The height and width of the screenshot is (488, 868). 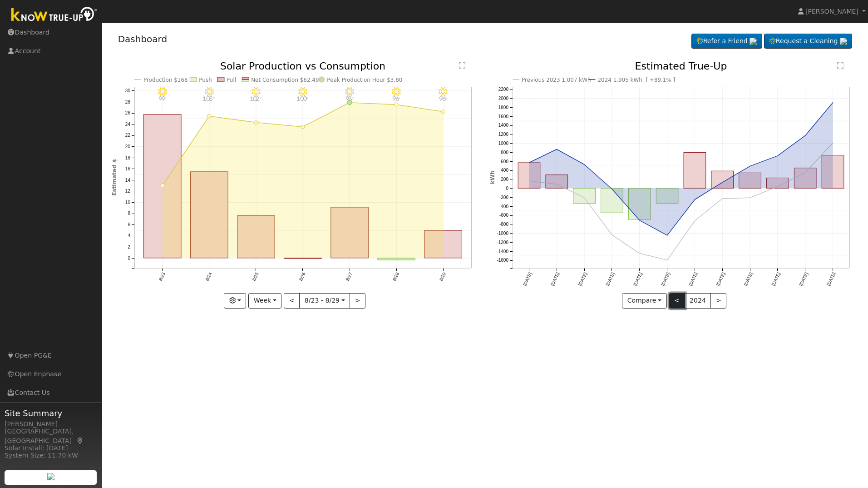 I want to click on p: 105°, so click(x=209, y=98).